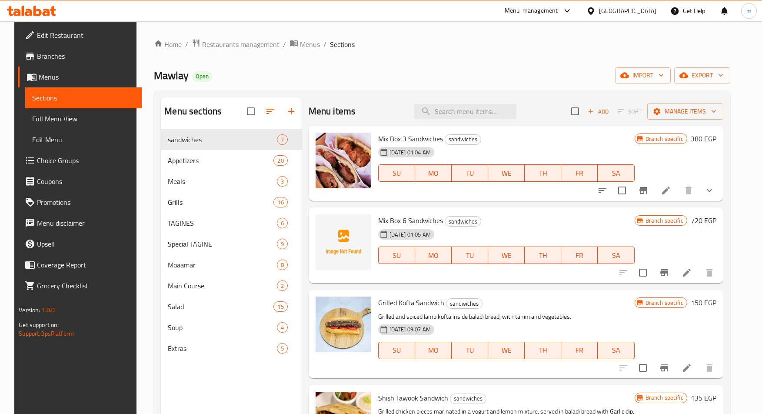 The height and width of the screenshot is (414, 762). I want to click on svg: Show Choices, so click(710, 190).